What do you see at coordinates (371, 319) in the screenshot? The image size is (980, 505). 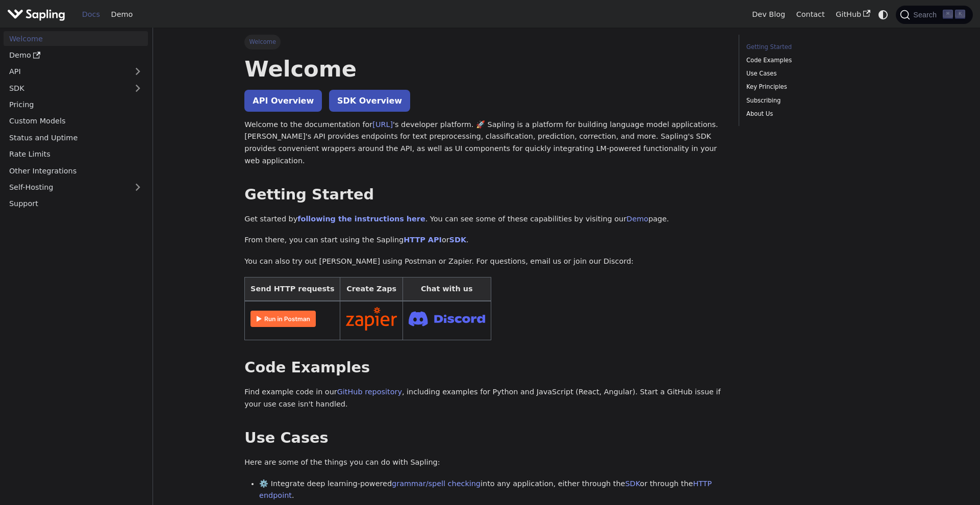 I see `img: Connect in Zapier` at bounding box center [371, 319].